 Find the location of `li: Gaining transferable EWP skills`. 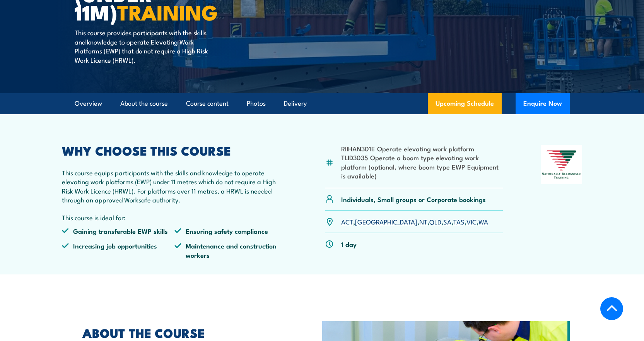

li: Gaining transferable EWP skills is located at coordinates (118, 231).